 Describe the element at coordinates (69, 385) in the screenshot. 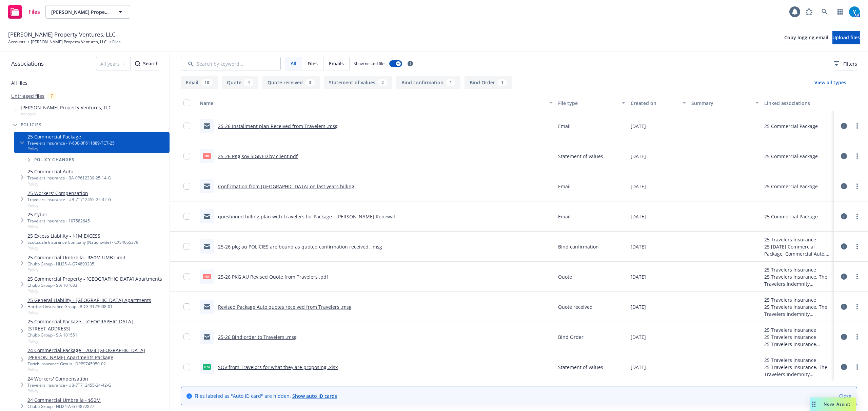

I see `div: Travelers Insurance - UB-7T712455-24-42-G` at that location.